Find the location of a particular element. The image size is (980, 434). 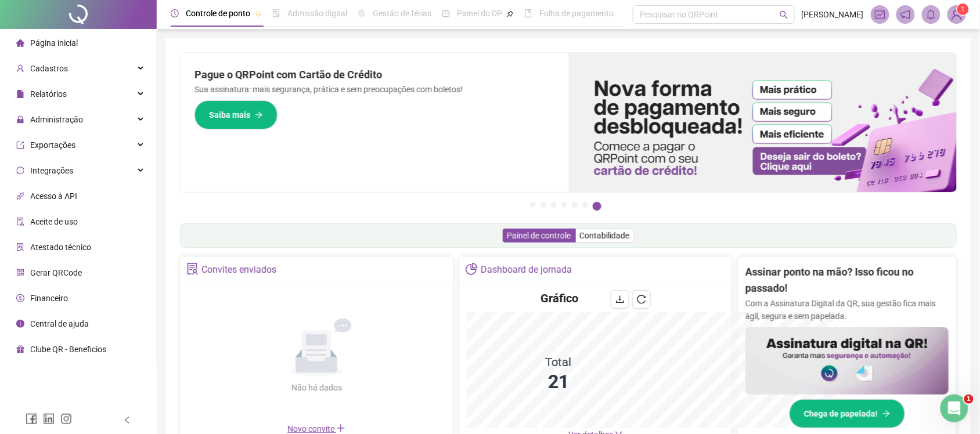

span: export is located at coordinates (20, 146).